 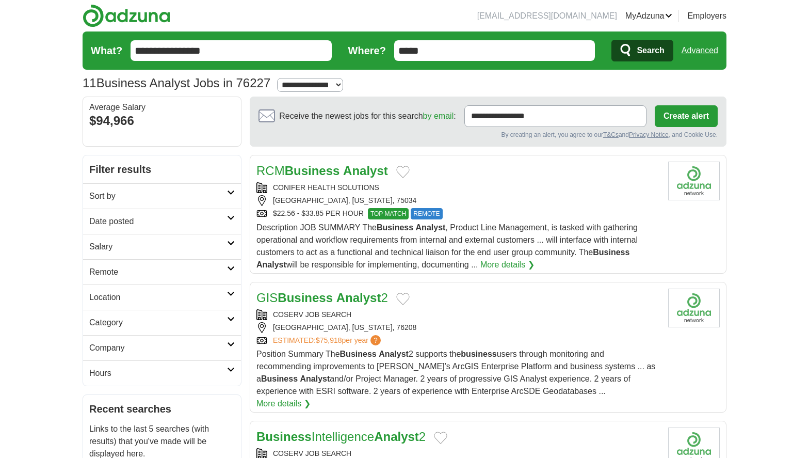 What do you see at coordinates (368, 116) in the screenshot?
I see `span: Receive the newest jobs for this search :` at bounding box center [368, 116].